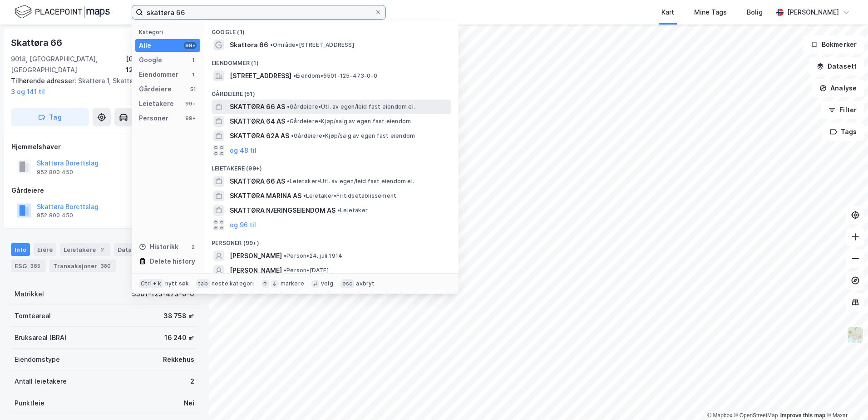 Image resolution: width=868 pixels, height=420 pixels. I want to click on div: tab, so click(203, 284).